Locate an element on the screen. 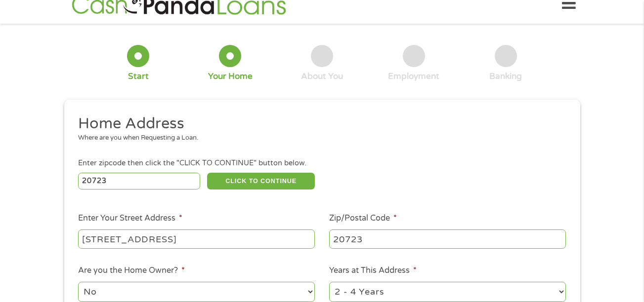 The image size is (644, 302). div: Employment is located at coordinates (414, 76).